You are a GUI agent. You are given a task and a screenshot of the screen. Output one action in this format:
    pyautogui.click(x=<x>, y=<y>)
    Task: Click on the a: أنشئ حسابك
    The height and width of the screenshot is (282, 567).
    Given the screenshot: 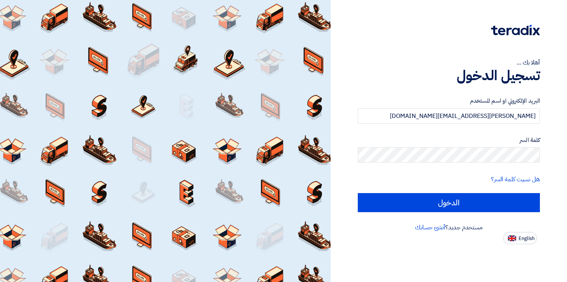 What is the action you would take?
    pyautogui.click(x=430, y=228)
    